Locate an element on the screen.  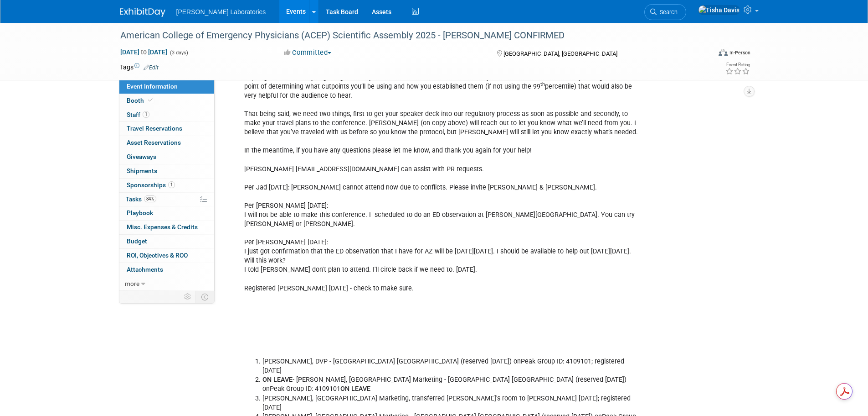
a: Tasks84% is located at coordinates (167, 200).